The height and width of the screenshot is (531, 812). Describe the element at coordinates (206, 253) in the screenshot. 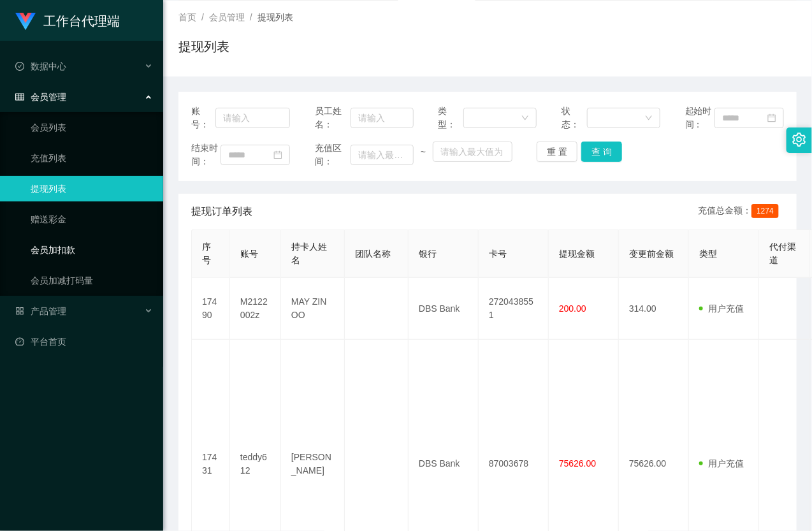

I see `span: 序号` at that location.